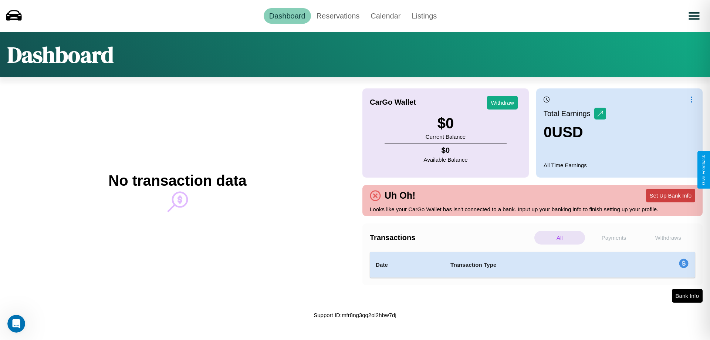 This screenshot has width=710, height=340. Describe the element at coordinates (177, 180) in the screenshot. I see `h2: No transaction data` at that location.